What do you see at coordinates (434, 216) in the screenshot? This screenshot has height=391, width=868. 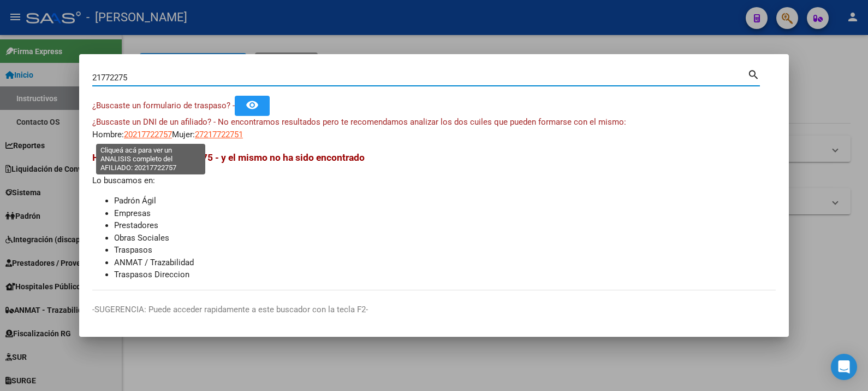 I see `div: Lo buscamos en:` at bounding box center [434, 216].